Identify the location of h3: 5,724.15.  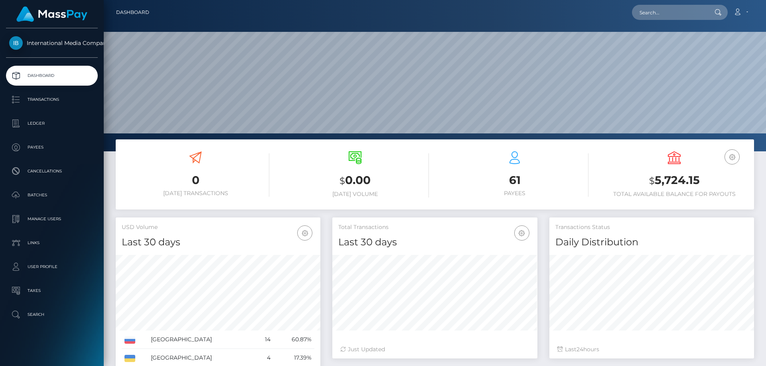
(674, 181).